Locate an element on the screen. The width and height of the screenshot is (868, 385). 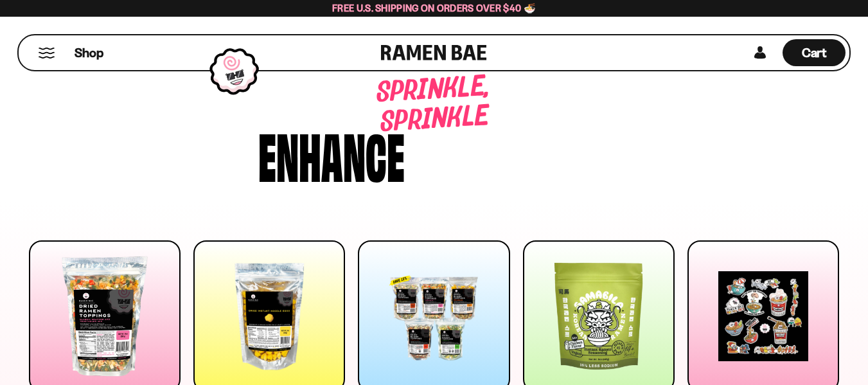
span: Shop is located at coordinates (89, 53).